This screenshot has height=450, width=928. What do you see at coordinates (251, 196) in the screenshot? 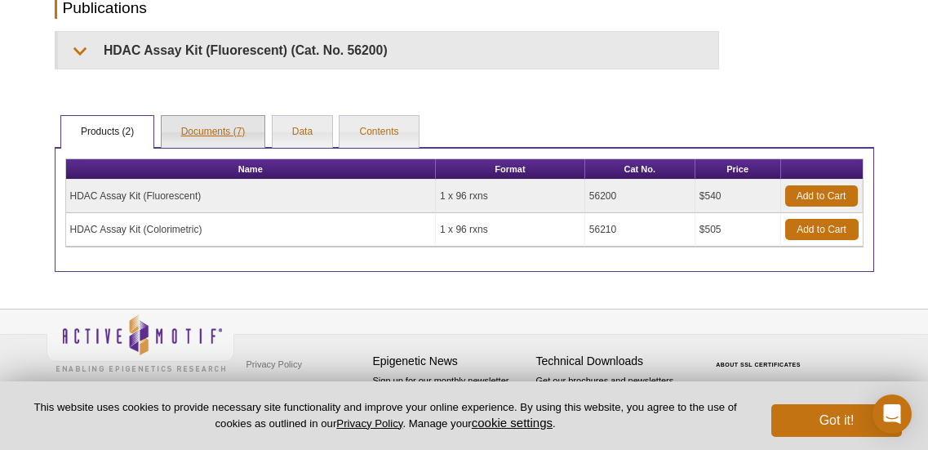
I see `td: HDAC Assay Kit (Fluorescent)` at bounding box center [251, 196].